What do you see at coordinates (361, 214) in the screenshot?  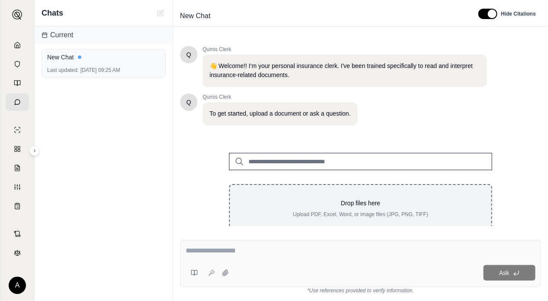 I see `p: Upload PDF, Excel, Word, or image files (JPG, PNG, TIFF)` at bounding box center [361, 214].